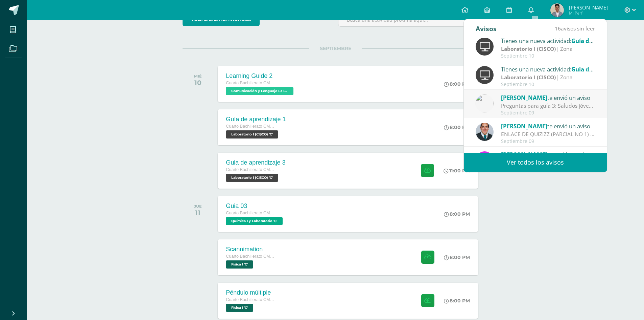 The image size is (644, 320). Describe the element at coordinates (198, 82) in the screenshot. I see `div: 10` at that location.